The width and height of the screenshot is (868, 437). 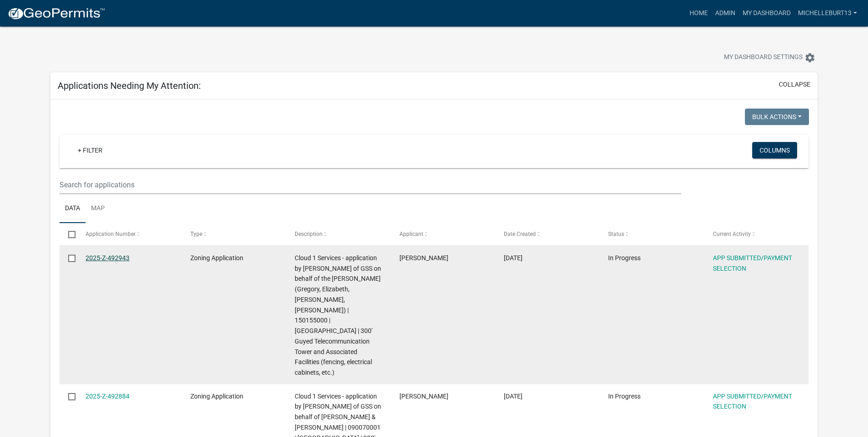 I want to click on button: Columns, so click(x=775, y=150).